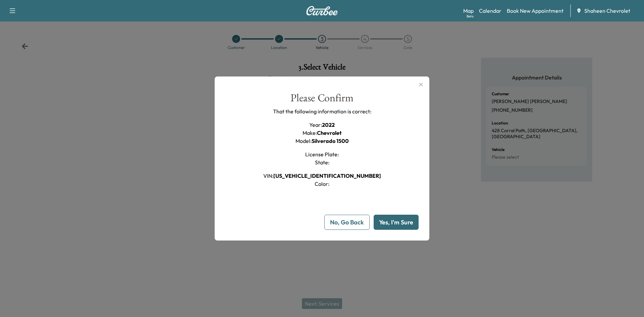 The width and height of the screenshot is (644, 317). Describe the element at coordinates (490, 11) in the screenshot. I see `a: Calendar` at that location.